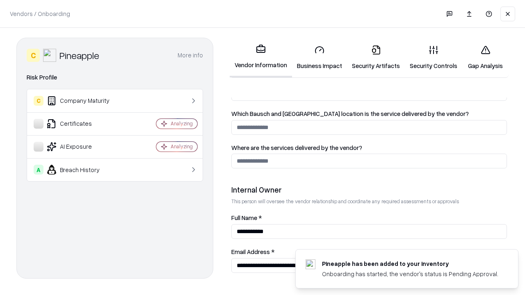 The image size is (525, 295). What do you see at coordinates (261, 57) in the screenshot?
I see `a: Vendor Information` at bounding box center [261, 57].